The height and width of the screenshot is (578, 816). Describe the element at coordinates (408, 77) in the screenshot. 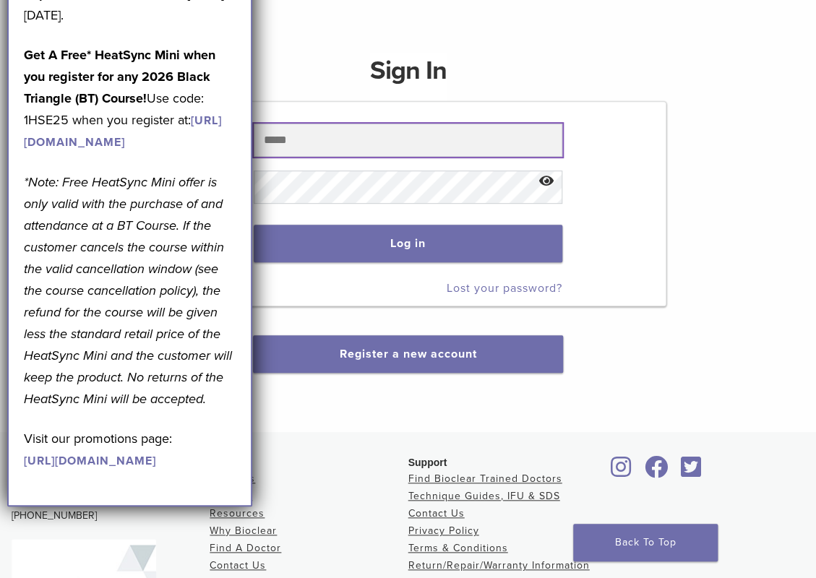

I see `h1: Sign In` at that location.